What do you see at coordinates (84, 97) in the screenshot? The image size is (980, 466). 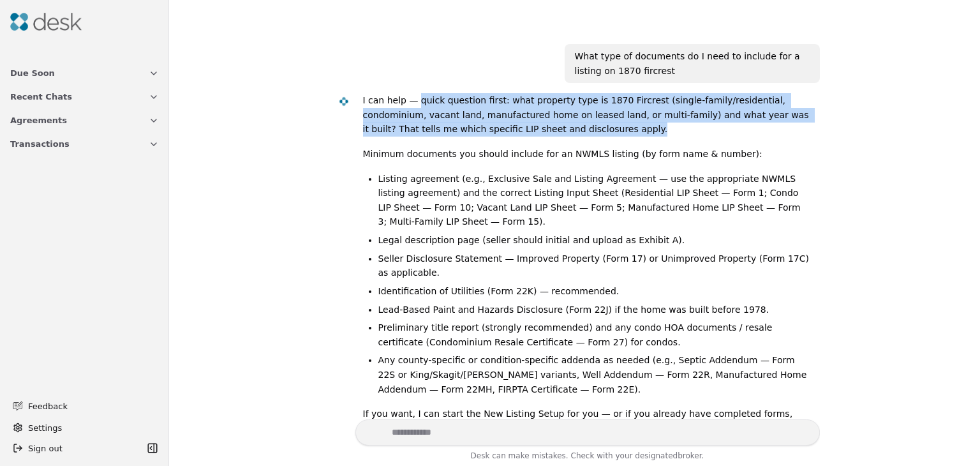 I see `button: Recent Chats` at bounding box center [84, 97].